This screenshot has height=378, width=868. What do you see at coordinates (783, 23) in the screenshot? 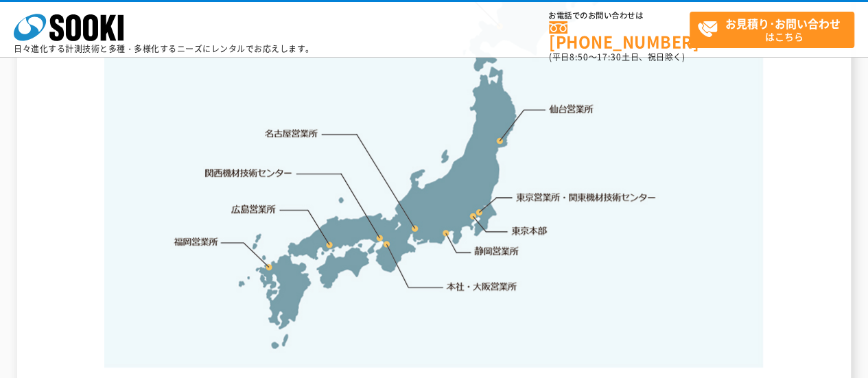
I see `strong: お見積り･お問い合わせ` at bounding box center [783, 23].